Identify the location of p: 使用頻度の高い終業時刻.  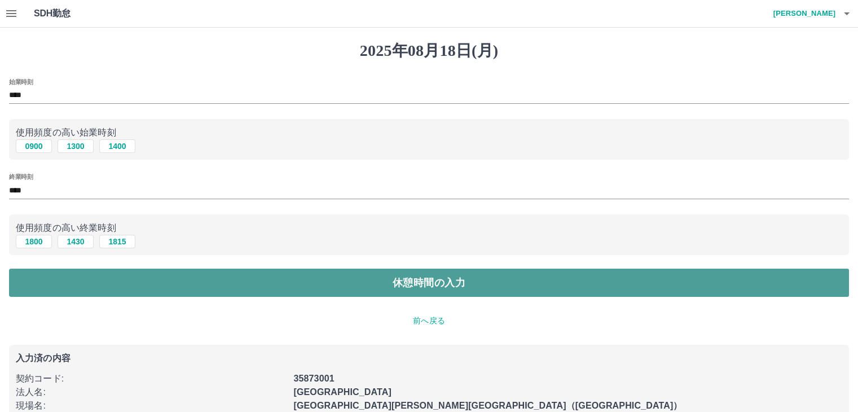
(429, 228).